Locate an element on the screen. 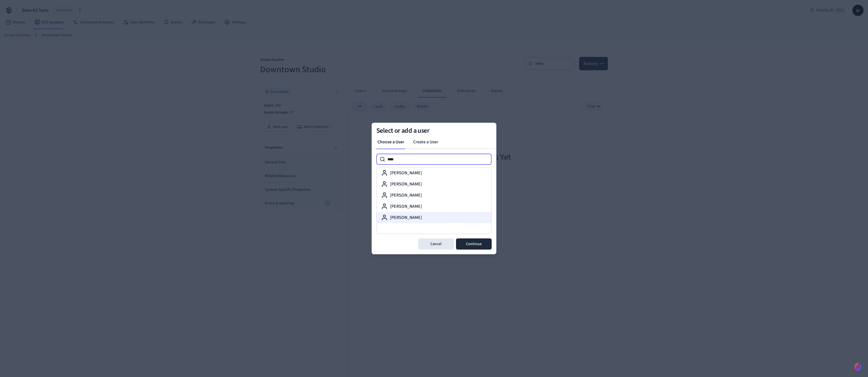  img: SeamLogoGradient.69752ec5.svg is located at coordinates (858, 367).